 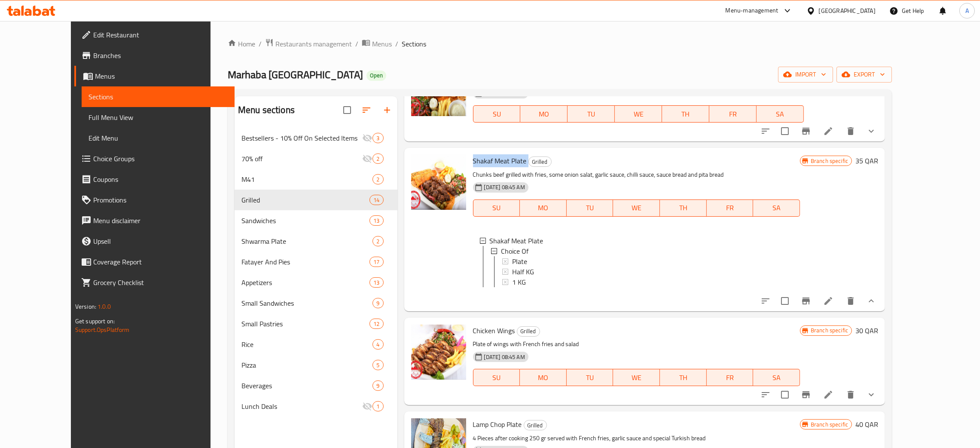 I want to click on img: Shakaf Meat Plate, so click(x=439, y=182).